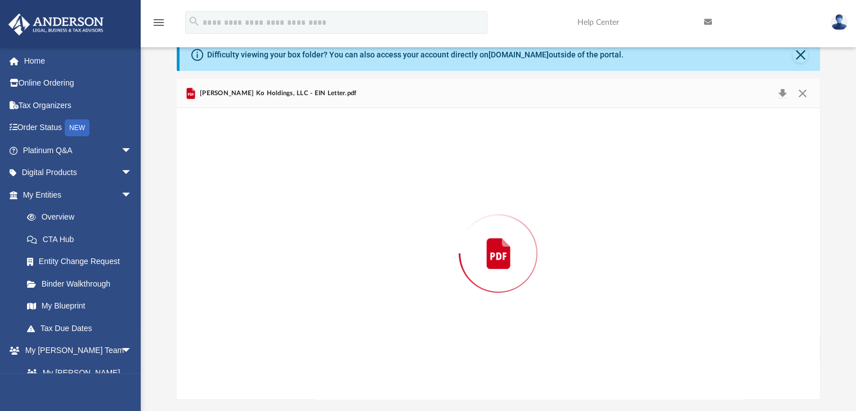 The height and width of the screenshot is (411, 856). I want to click on img: User Pic, so click(839, 22).